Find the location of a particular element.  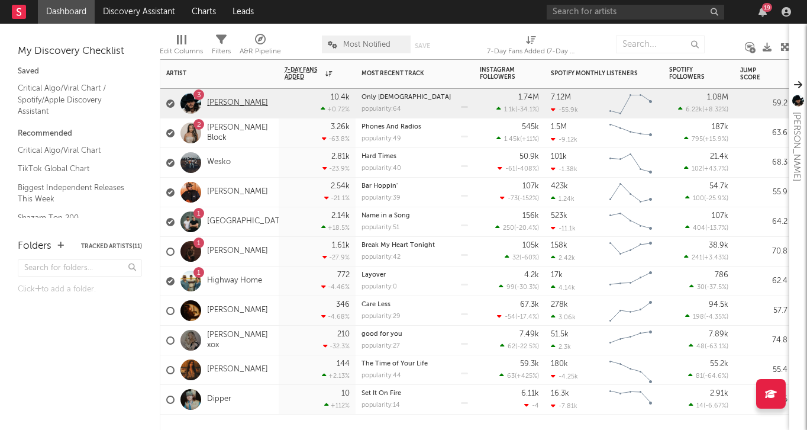

div: 7.89k is located at coordinates (719, 334).